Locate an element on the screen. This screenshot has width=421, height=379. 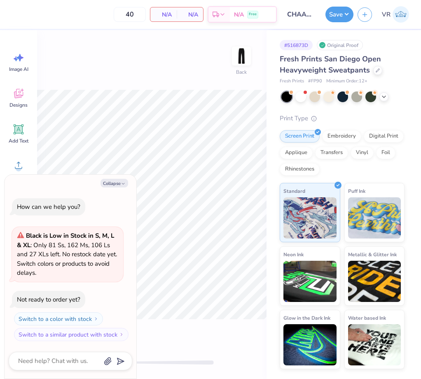
div: Foil is located at coordinates (385, 153).